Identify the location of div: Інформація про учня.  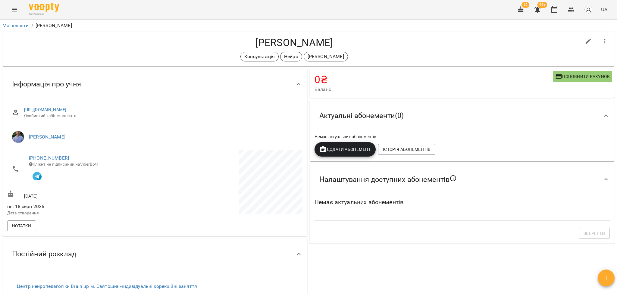
(155, 84).